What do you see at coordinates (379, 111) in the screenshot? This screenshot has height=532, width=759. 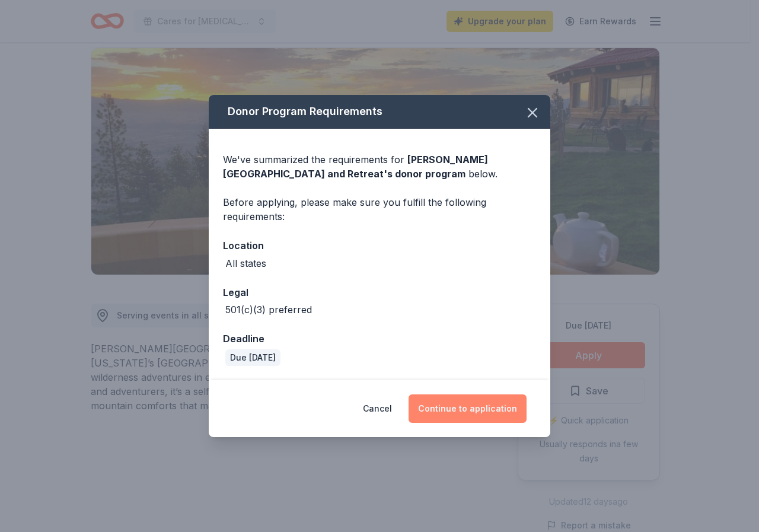 I see `div: Donor Program Requirements` at bounding box center [379, 111].